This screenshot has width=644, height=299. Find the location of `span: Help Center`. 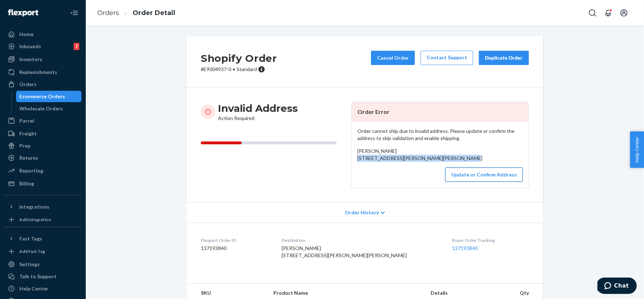

span: Help Center is located at coordinates (637, 150).